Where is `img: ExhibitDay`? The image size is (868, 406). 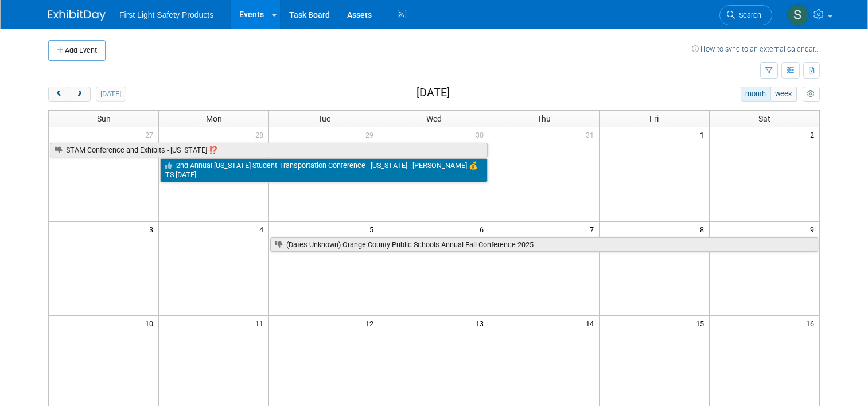
img: ExhibitDay is located at coordinates (77, 15).